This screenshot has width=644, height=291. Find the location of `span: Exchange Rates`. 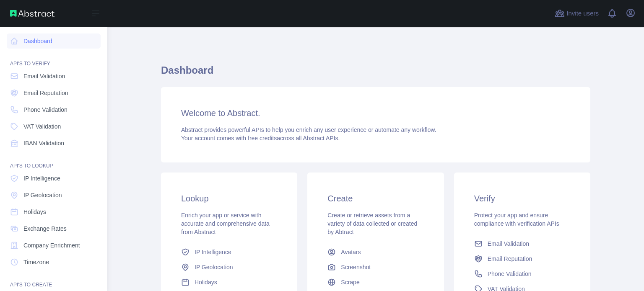

span: Exchange Rates is located at coordinates (45, 229).